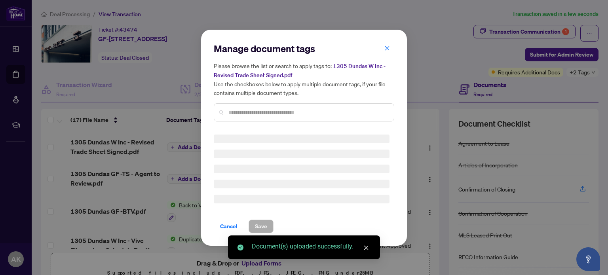 The image size is (608, 275). What do you see at coordinates (588, 259) in the screenshot?
I see `button: Open asap` at bounding box center [588, 259].